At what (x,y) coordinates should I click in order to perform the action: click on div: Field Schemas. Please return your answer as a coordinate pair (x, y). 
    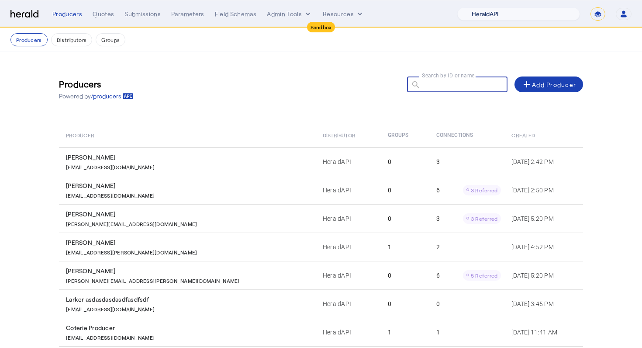
    Looking at the image, I should click on (236, 14).